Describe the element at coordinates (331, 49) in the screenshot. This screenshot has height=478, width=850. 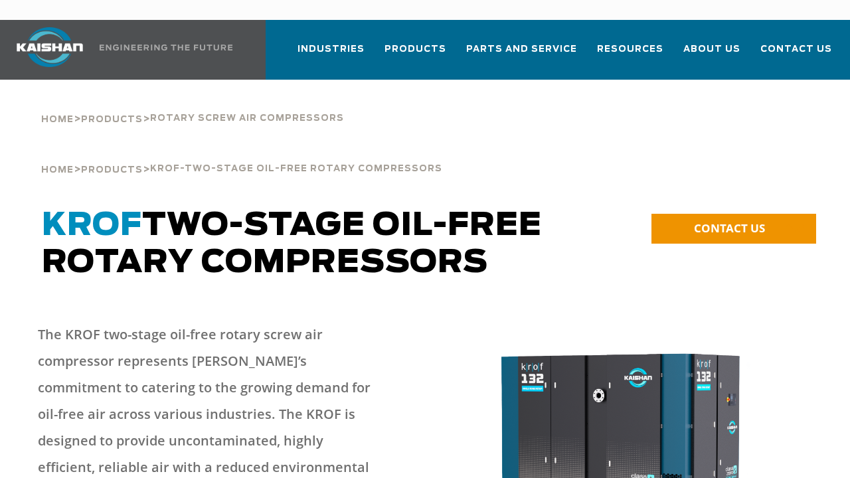
I see `span: Industries` at that location.